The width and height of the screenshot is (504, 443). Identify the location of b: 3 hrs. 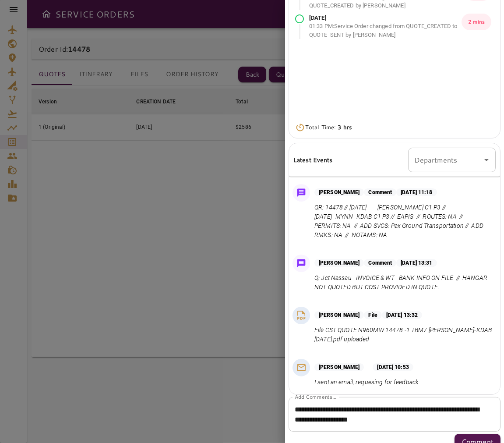
(345, 127).